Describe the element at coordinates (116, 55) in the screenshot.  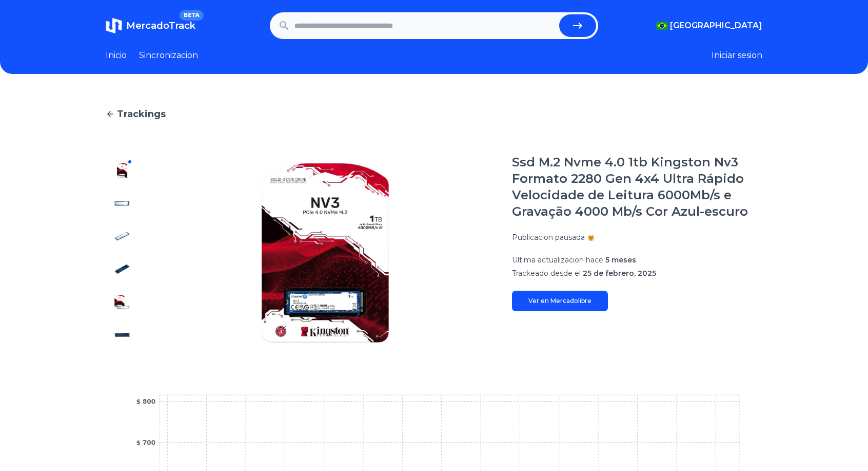
I see `a: Inicio` at that location.